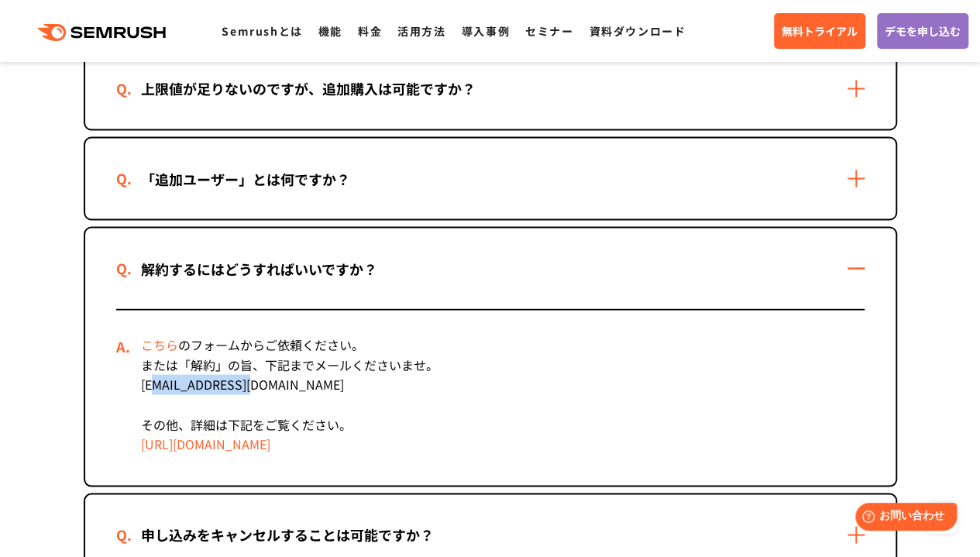  I want to click on a: 導入事例, so click(485, 31).